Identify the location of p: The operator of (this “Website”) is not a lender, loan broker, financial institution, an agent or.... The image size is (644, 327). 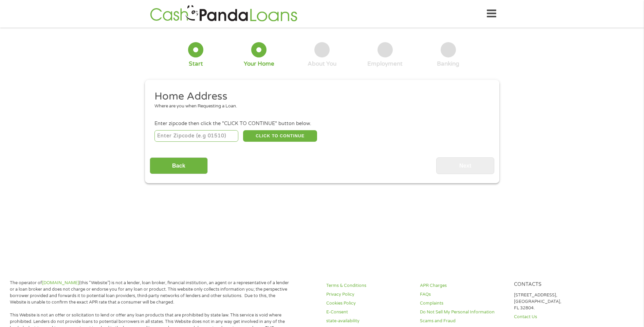
(151, 292).